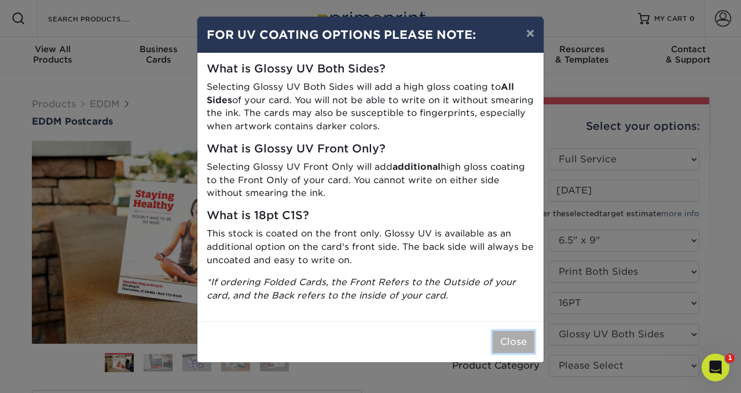 The image size is (741, 393). I want to click on h5: What is Glossy UV Both Sides?, so click(371, 69).